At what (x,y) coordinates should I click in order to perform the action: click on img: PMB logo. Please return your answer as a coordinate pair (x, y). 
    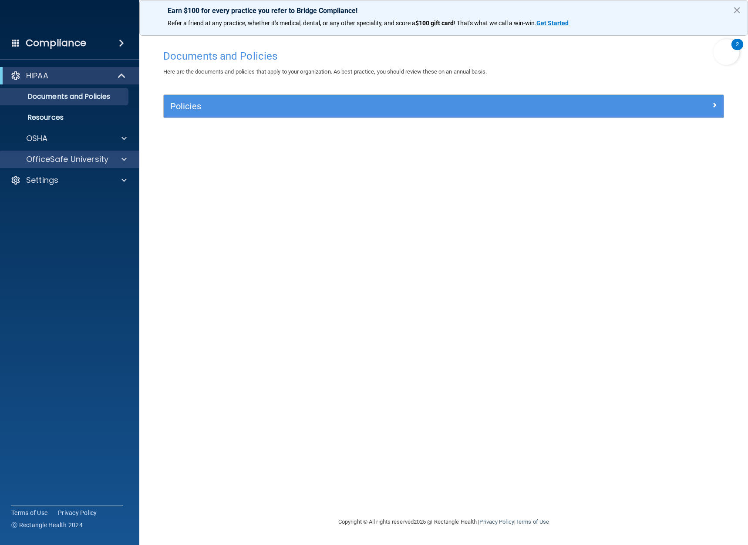
    Looking at the image, I should click on (70, 18).